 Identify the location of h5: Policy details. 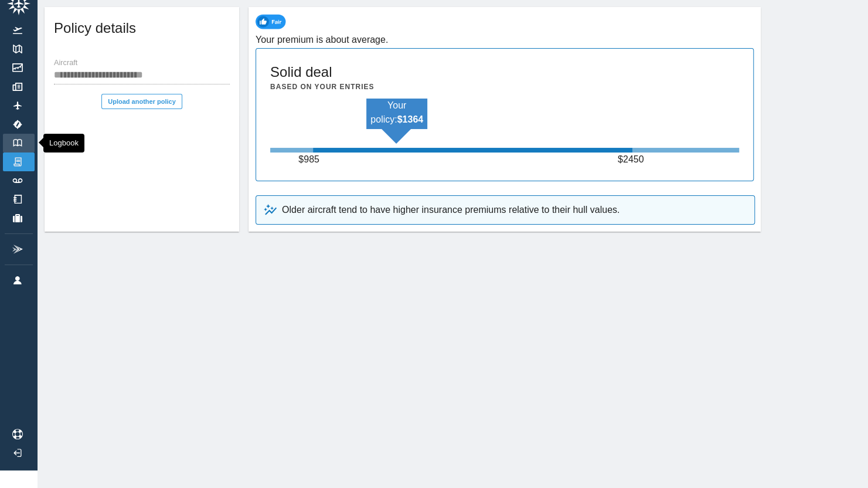
(95, 28).